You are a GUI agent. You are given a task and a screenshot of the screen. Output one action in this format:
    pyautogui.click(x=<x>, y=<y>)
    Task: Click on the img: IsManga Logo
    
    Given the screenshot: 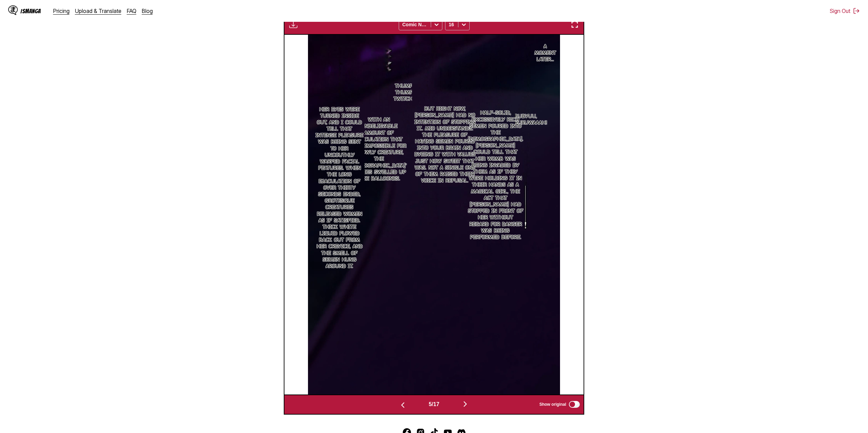 What is the action you would take?
    pyautogui.click(x=13, y=10)
    